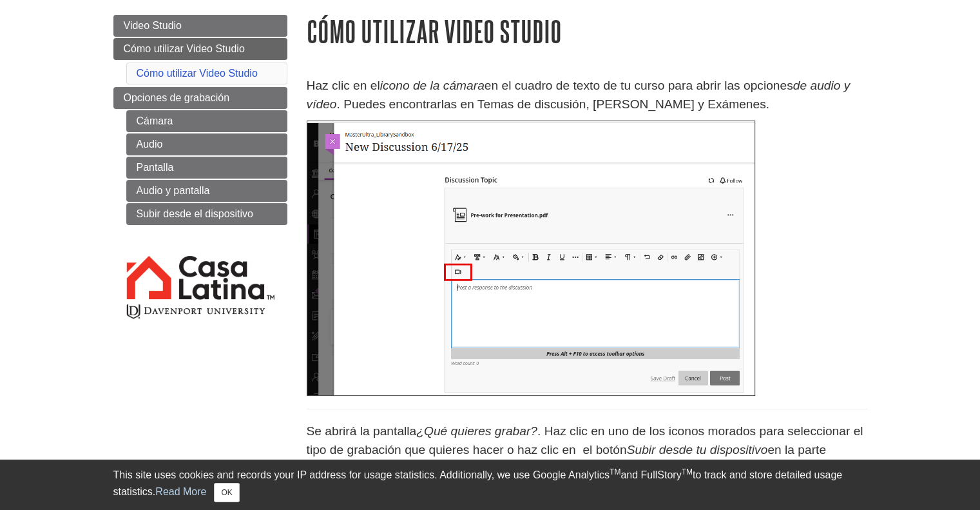 This screenshot has height=510, width=980. What do you see at coordinates (587, 31) in the screenshot?
I see `h1: Cómo utilizar Video Studio` at bounding box center [587, 31].